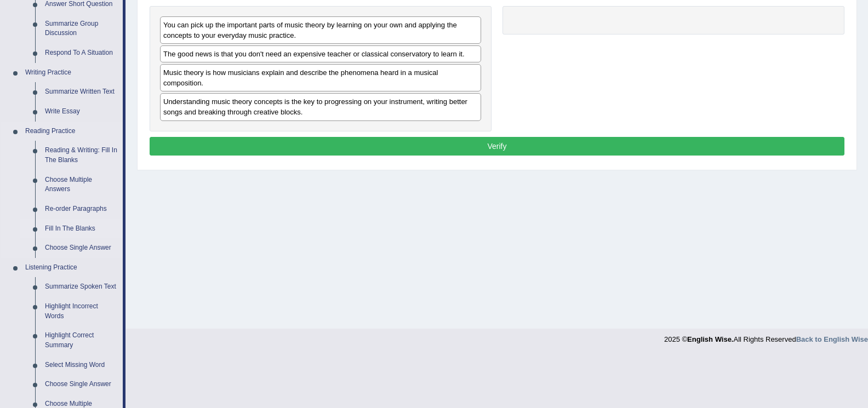 The height and width of the screenshot is (408, 868). Describe the element at coordinates (81, 209) in the screenshot. I see `a: Re-order Paragraphs` at that location.